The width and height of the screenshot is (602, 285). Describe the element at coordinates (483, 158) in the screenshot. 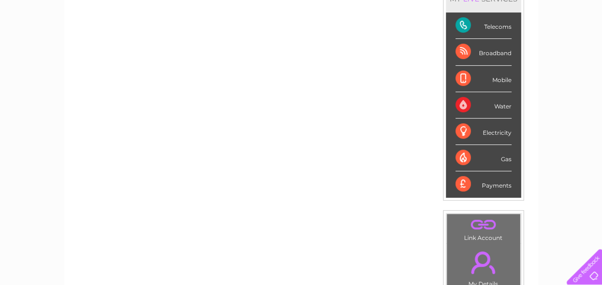

I see `div: Gas` at that location.